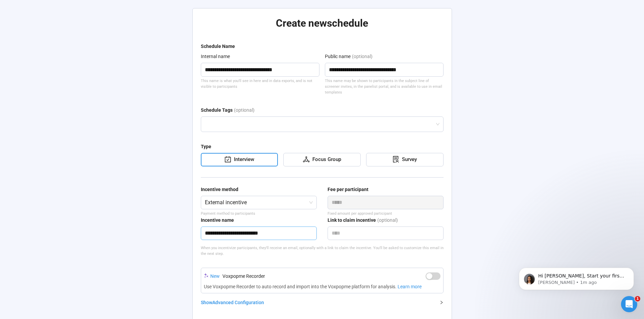 This screenshot has width=644, height=319. Describe the element at coordinates (73, 29) in the screenshot. I see `p: Message from Nikki, sent 1m ago` at that location.